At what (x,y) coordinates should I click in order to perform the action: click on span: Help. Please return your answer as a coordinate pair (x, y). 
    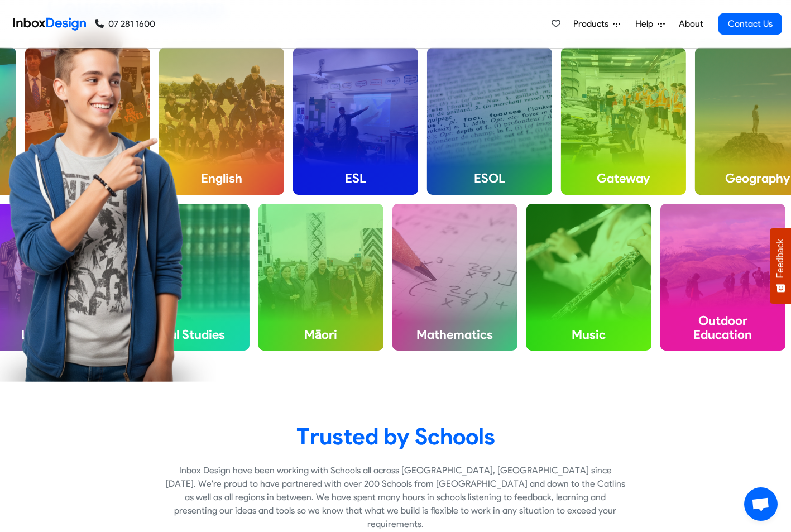
    Looking at the image, I should click on (646, 24).